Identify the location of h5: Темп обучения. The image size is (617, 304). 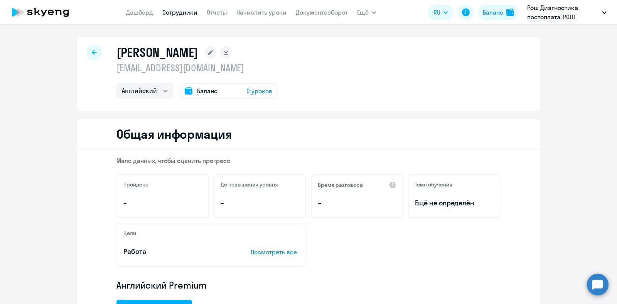
(433, 185).